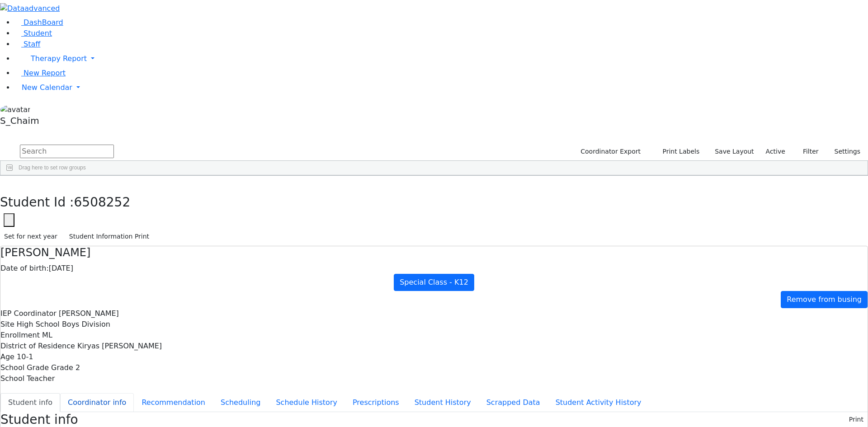 This screenshot has width=868, height=427. What do you see at coordinates (824, 300) in the screenshot?
I see `a: Remove from busing` at bounding box center [824, 300].